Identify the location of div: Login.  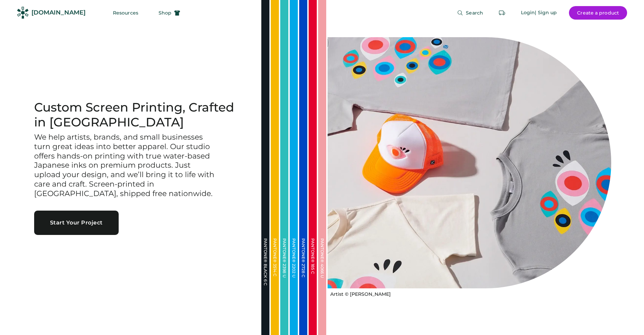
(528, 13).